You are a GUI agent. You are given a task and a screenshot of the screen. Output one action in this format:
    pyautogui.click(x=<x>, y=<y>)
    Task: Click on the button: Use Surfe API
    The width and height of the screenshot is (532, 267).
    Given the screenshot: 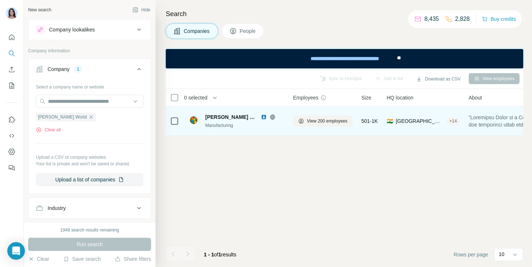 What is the action you would take?
    pyautogui.click(x=12, y=136)
    